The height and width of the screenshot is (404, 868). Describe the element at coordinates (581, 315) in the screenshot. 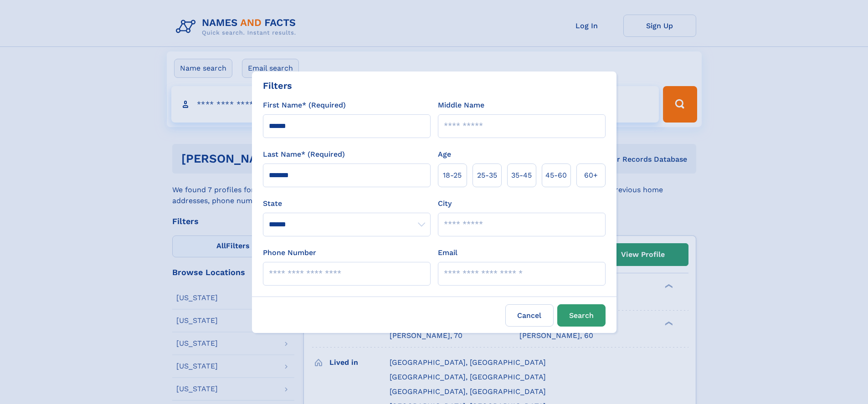

I see `button: Search` at that location.